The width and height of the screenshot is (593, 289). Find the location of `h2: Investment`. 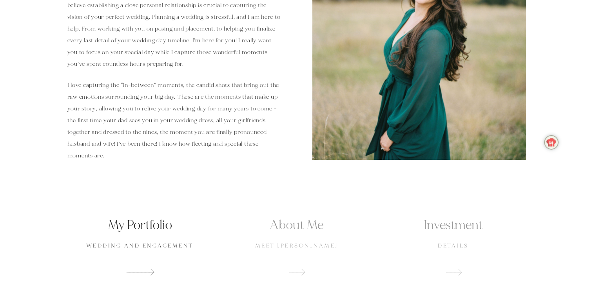

h2: Investment is located at coordinates (453, 225).